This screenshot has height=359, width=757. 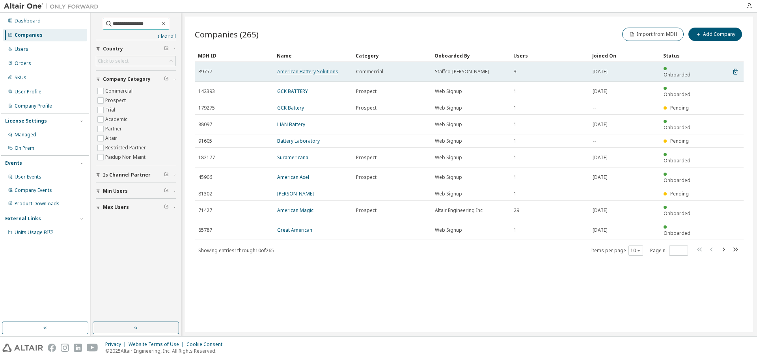 What do you see at coordinates (23, 219) in the screenshot?
I see `div: External Links` at bounding box center [23, 219].